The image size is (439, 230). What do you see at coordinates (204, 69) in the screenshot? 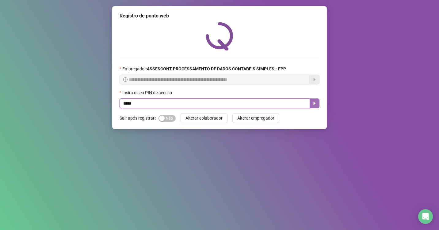
I see `span: Empregador :` at bounding box center [204, 69].